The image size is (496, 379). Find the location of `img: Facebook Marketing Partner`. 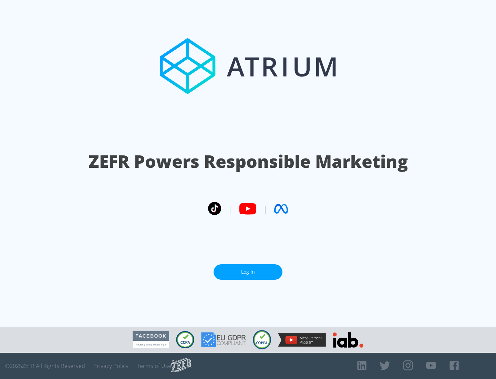

img: Facebook Marketing Partner is located at coordinates (151, 340).